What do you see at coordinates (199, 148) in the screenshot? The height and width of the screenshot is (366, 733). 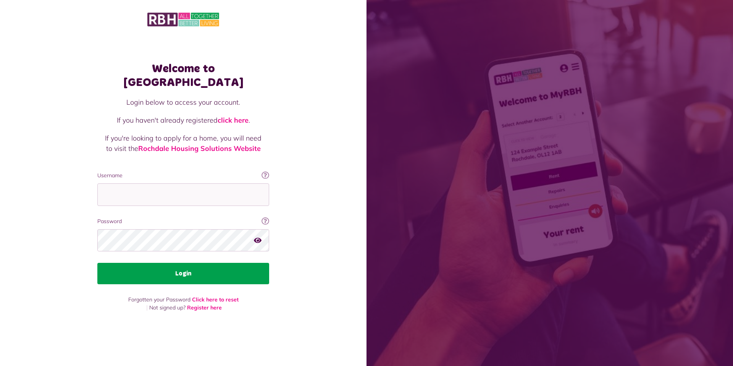 I see `a: Rochdale Housing Solutions Website` at bounding box center [199, 148].